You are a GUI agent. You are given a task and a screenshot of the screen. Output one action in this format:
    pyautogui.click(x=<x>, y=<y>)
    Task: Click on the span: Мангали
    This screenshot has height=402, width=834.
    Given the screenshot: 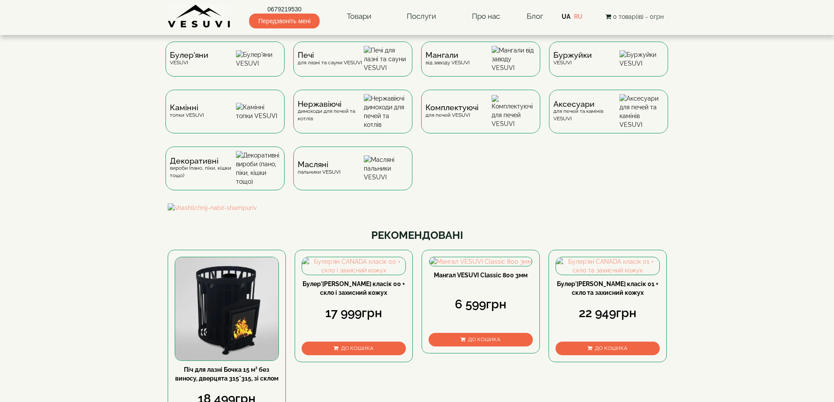 What is the action you would take?
    pyautogui.click(x=447, y=55)
    